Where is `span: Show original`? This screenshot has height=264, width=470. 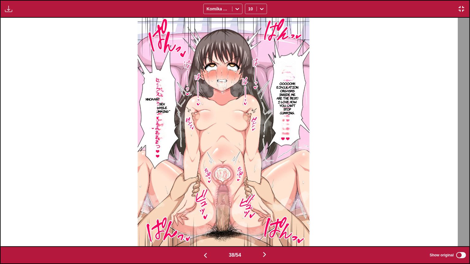
span: Show original is located at coordinates (441, 255).